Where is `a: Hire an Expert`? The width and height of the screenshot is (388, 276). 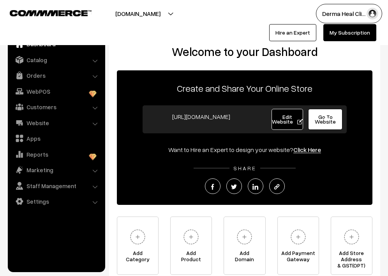 a: Hire an Expert is located at coordinates (292, 33).